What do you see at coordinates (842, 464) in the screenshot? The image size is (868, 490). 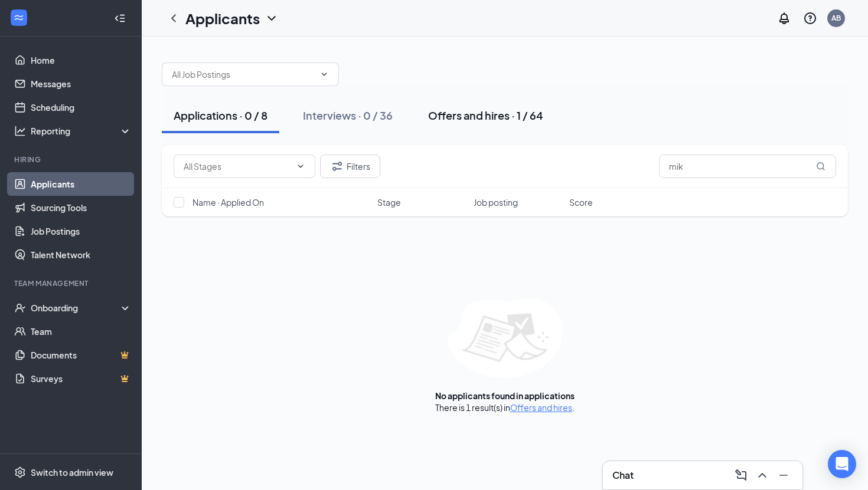 I see `div: Open Intercom Messenger` at bounding box center [842, 464].